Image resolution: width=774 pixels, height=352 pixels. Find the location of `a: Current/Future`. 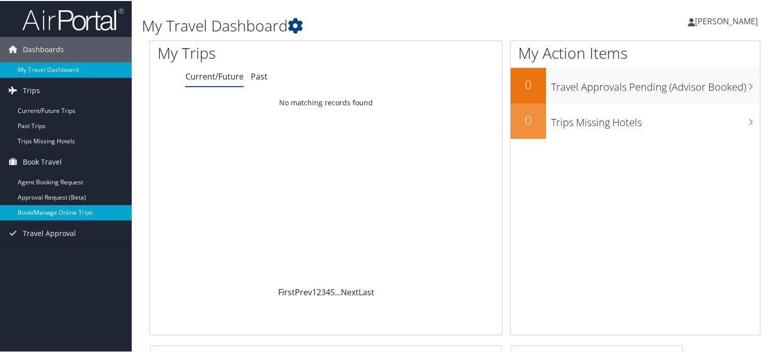

a: Current/Future is located at coordinates (214, 75).